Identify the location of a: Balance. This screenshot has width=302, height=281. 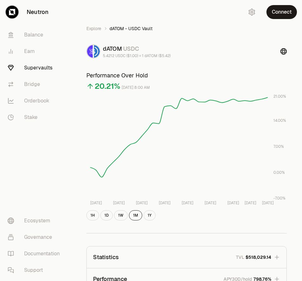
(36, 35).